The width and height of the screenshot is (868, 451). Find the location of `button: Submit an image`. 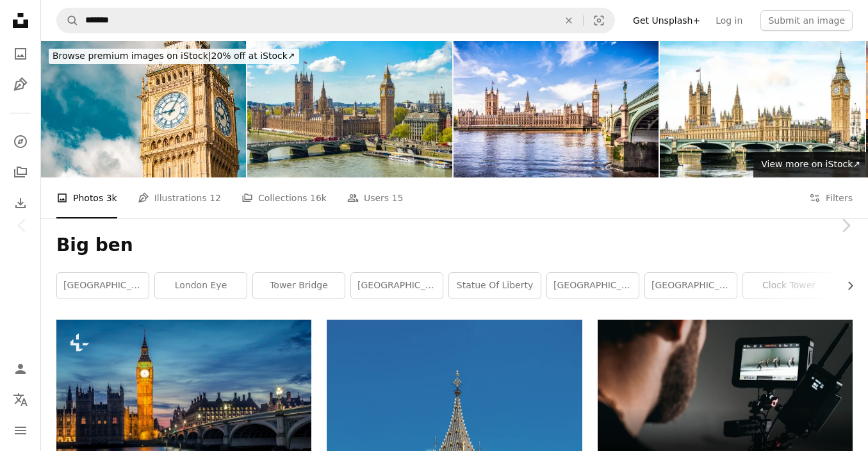

button: Submit an image is located at coordinates (807, 20).